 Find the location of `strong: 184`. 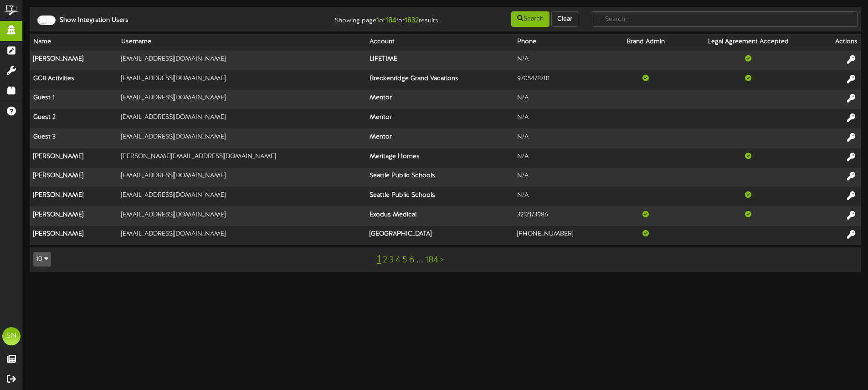

strong: 184 is located at coordinates (391, 20).